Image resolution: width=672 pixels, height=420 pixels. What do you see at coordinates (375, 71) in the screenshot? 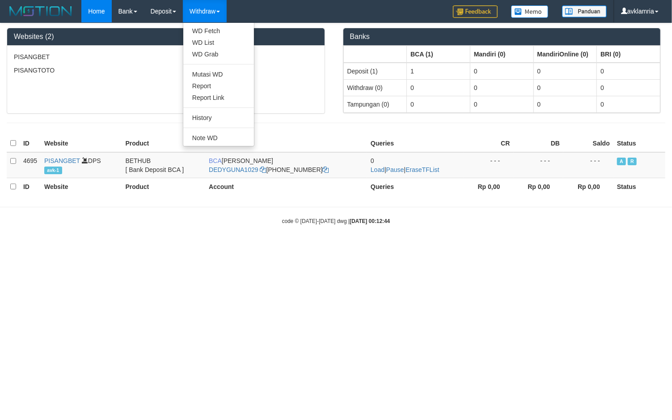
I see `td: Deposit (1)` at bounding box center [375, 71].